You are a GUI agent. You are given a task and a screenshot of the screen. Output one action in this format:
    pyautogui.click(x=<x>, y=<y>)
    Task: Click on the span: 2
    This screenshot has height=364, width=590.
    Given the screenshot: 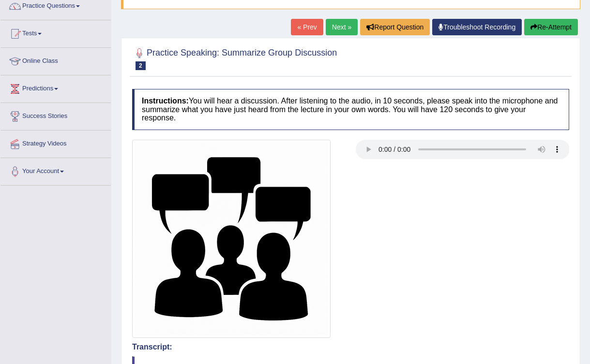 What is the action you would take?
    pyautogui.click(x=140, y=66)
    